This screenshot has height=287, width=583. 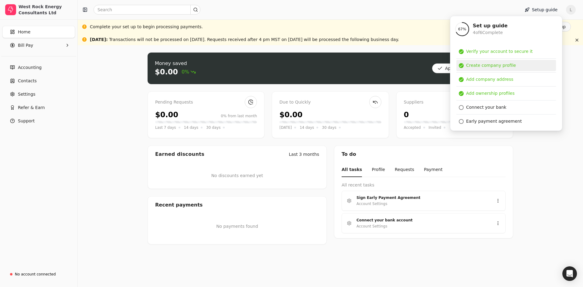 I want to click on div: Set up guide, so click(x=490, y=26).